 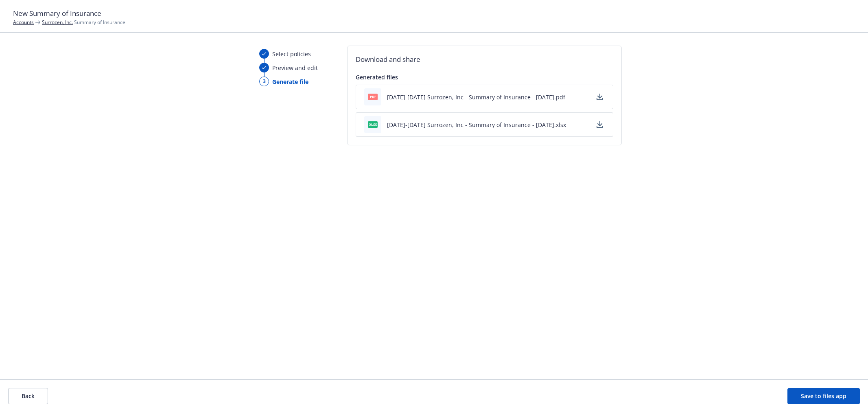 What do you see at coordinates (377, 77) in the screenshot?
I see `span: Generated files` at bounding box center [377, 77].